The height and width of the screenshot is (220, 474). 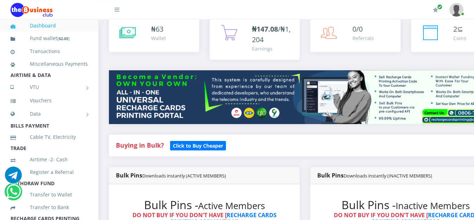 I want to click on div: Wallet, so click(x=159, y=38).